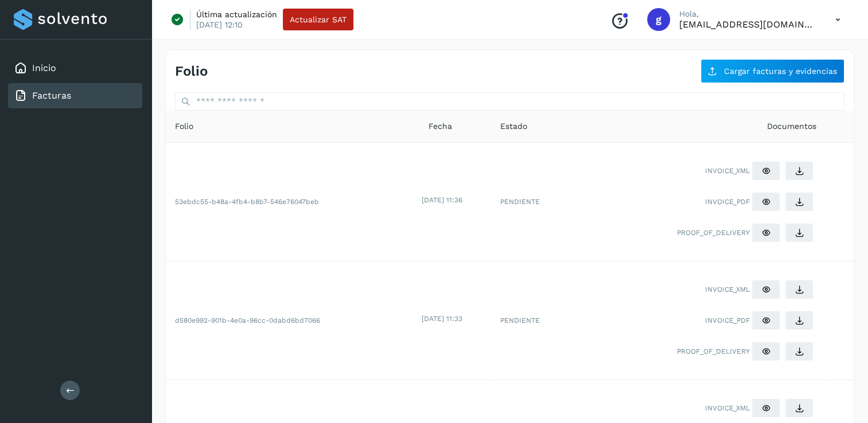 This screenshot has width=868, height=423. Describe the element at coordinates (51, 95) in the screenshot. I see `a: Facturas` at that location.